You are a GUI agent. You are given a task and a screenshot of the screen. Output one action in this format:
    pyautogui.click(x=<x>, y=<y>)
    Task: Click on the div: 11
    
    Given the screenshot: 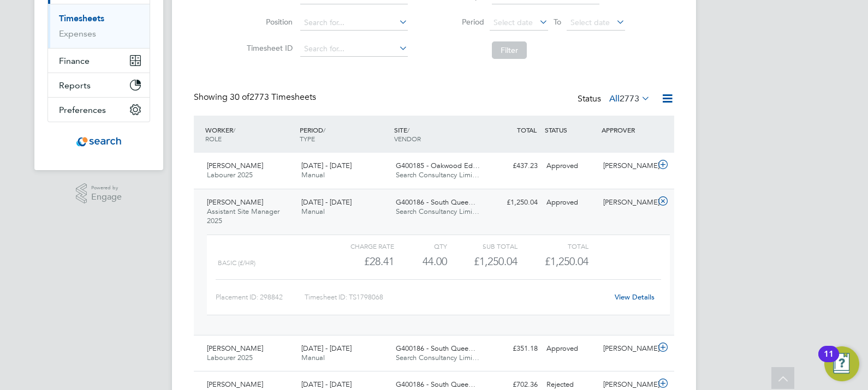 What is the action you would take?
    pyautogui.click(x=829, y=361)
    